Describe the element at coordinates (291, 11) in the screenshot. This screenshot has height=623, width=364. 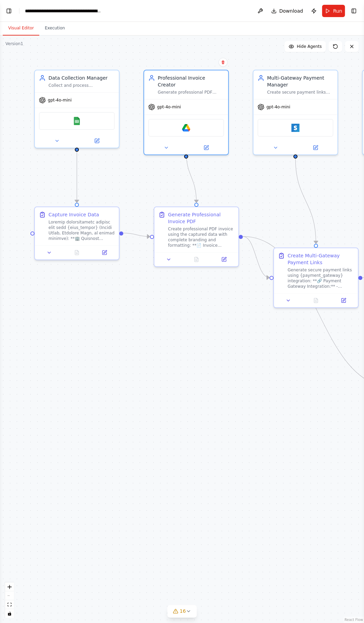
I see `span: Download` at that location.